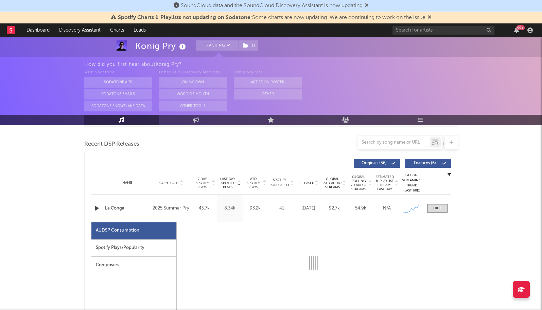 The image size is (542, 310). I want to click on button: Originals(36), so click(377, 163).